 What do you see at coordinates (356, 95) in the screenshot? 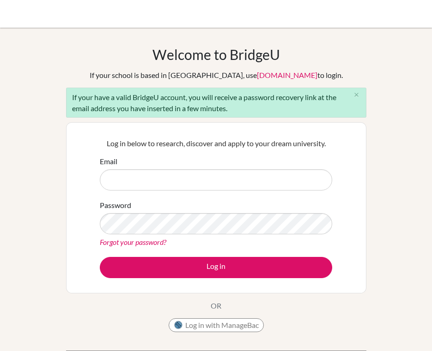
I see `button: Close` at bounding box center [356, 95].